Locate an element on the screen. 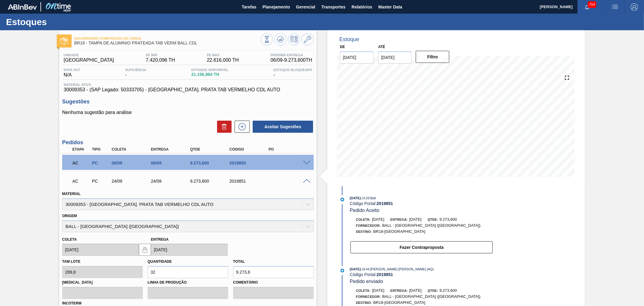 This screenshot has height=306, width=644. div: Aguardando Composição de Carga is located at coordinates (81, 181).